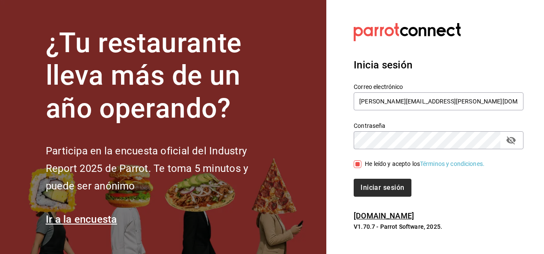 This screenshot has width=544, height=254. I want to click on input: Ingresa tu correo electrónico, so click(439, 101).